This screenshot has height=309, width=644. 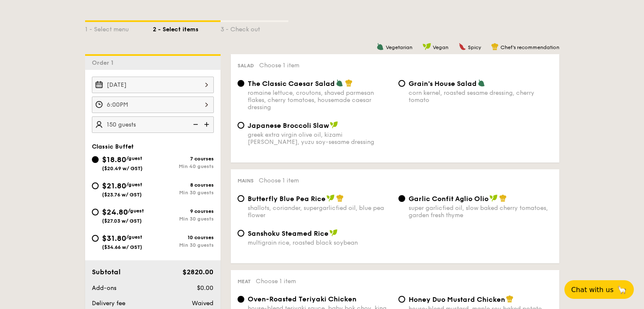 What do you see at coordinates (288, 233) in the screenshot?
I see `span: Sanshoku Steamed Rice` at bounding box center [288, 233].